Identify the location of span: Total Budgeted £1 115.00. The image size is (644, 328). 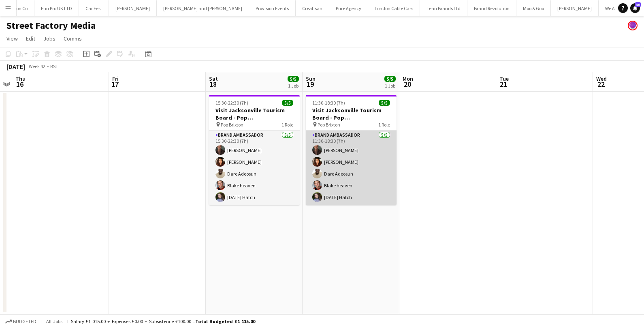
(225, 321).